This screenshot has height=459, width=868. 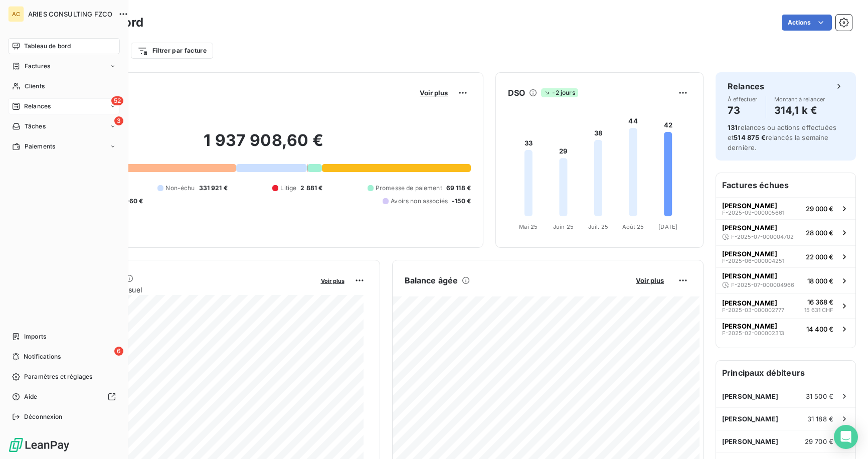 What do you see at coordinates (564, 226) in the screenshot?
I see `tspan: Juin 25` at bounding box center [564, 226].